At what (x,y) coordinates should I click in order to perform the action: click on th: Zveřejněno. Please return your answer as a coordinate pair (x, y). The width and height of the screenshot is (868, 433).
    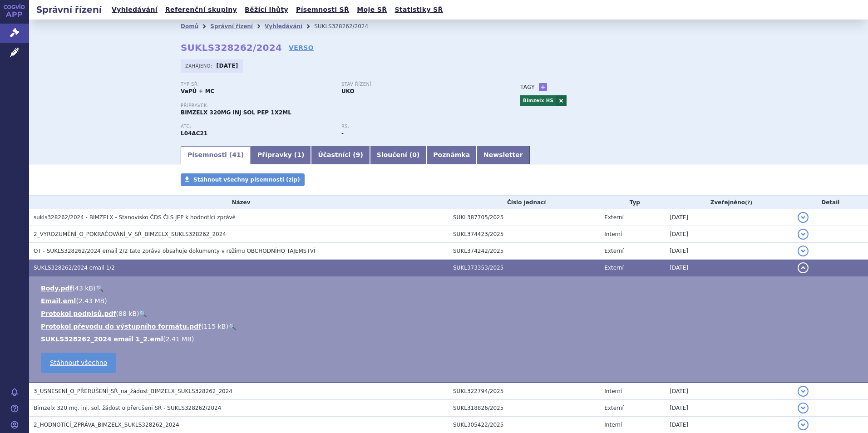
    Looking at the image, I should click on (728, 202).